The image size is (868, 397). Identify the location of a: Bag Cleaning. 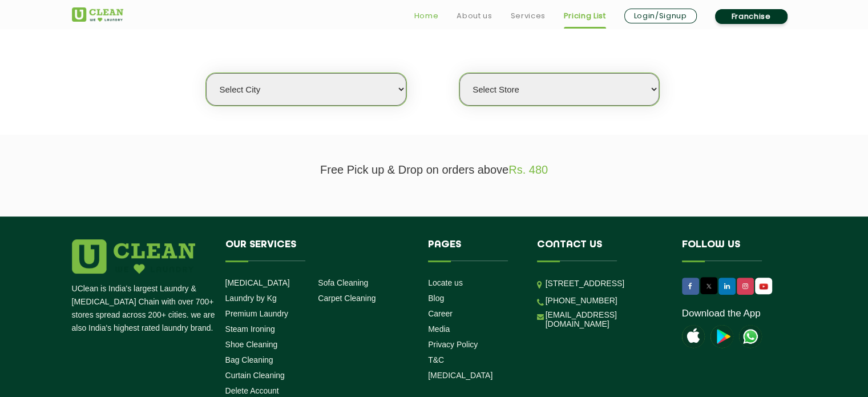
(249, 359).